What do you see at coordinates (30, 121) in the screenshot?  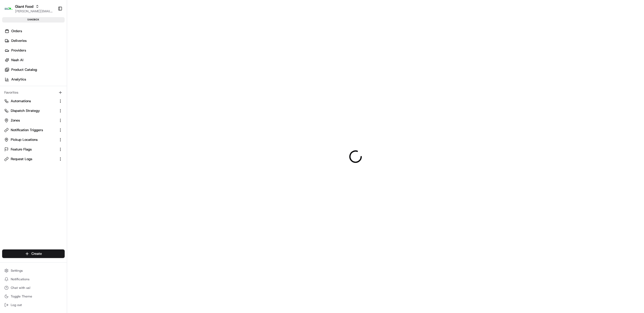 I see `a: Zones` at bounding box center [30, 121].